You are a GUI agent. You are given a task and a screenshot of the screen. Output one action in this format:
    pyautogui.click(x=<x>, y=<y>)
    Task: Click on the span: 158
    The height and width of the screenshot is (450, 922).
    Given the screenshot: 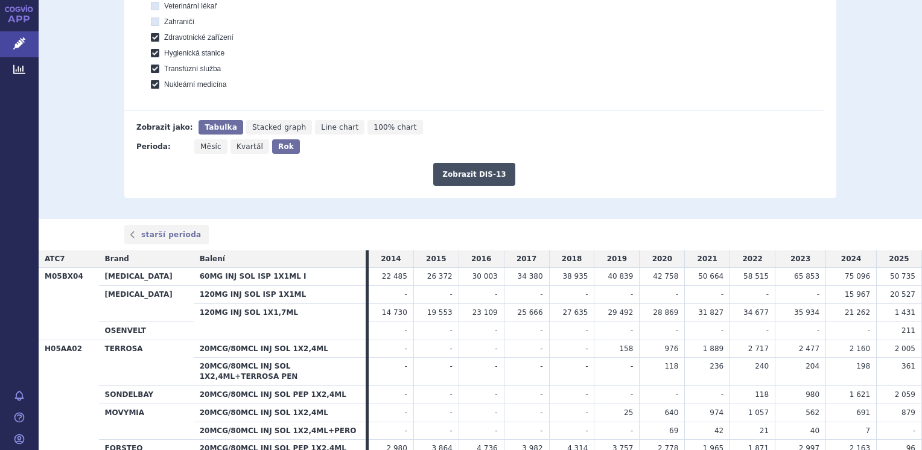 What is the action you would take?
    pyautogui.click(x=626, y=349)
    